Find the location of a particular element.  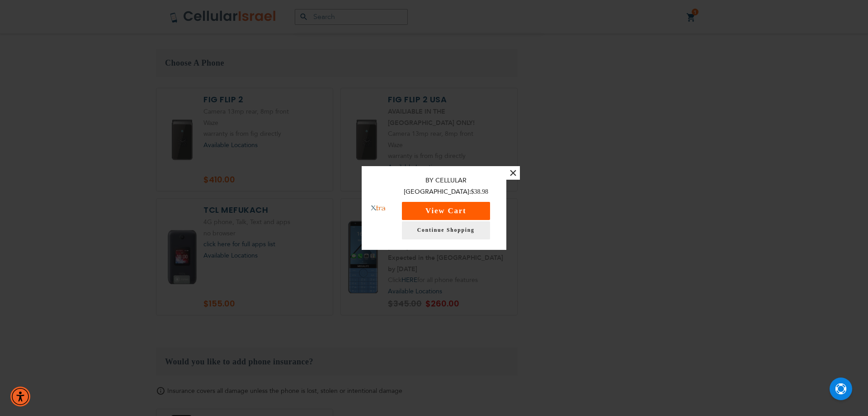

span: $38.98 is located at coordinates (480, 191).